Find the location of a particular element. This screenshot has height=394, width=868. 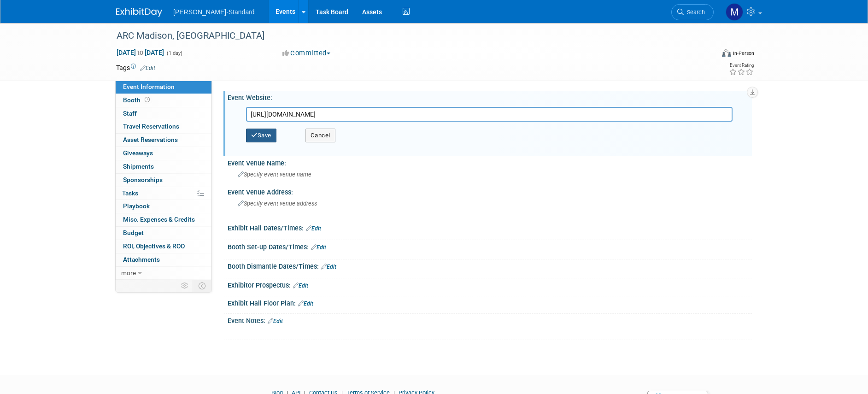

span: Budget is located at coordinates (133, 233).